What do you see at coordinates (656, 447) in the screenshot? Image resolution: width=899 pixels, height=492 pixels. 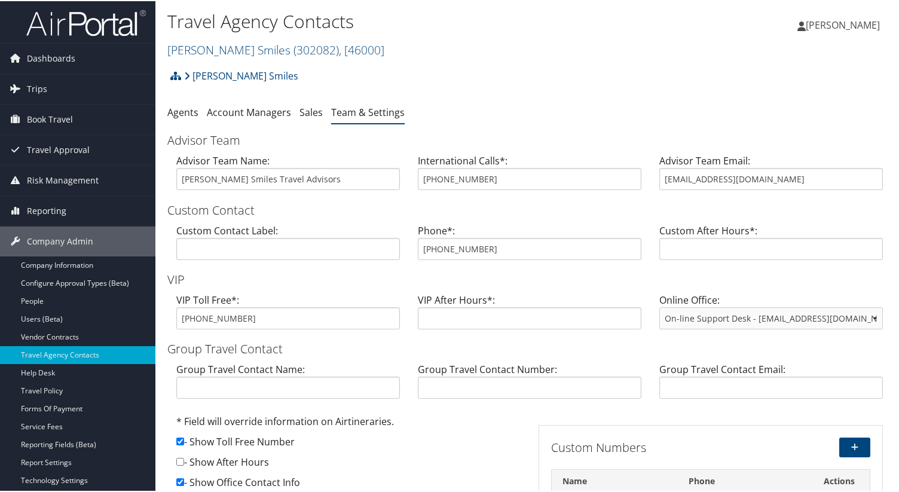 I see `h3: Custom Numbers` at bounding box center [656, 447].